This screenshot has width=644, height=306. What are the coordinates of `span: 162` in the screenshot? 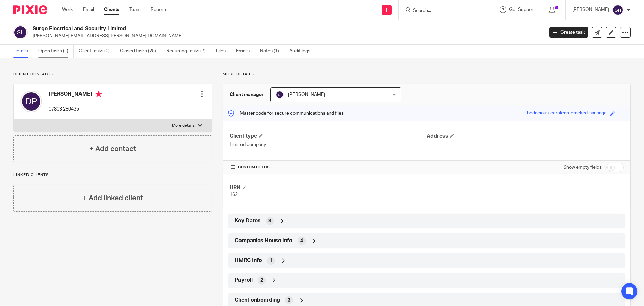 It's located at (234, 194).